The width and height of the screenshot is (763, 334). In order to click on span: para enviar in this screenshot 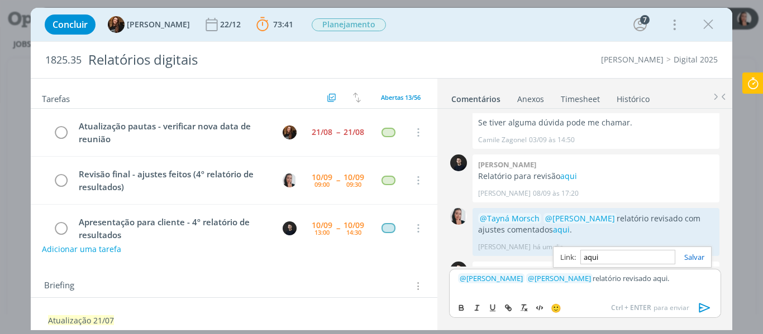, I will do `click(650, 308)`.